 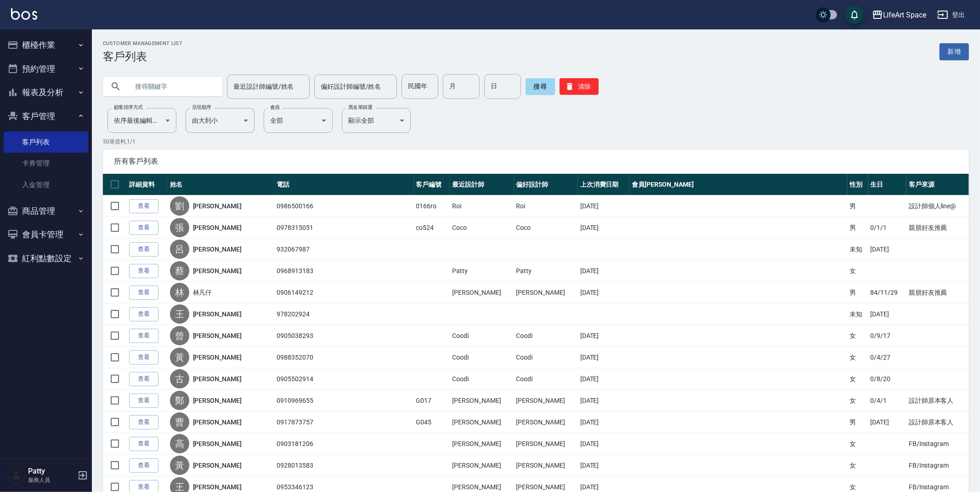 What do you see at coordinates (579, 86) in the screenshot?
I see `button: 清除` at bounding box center [579, 86].